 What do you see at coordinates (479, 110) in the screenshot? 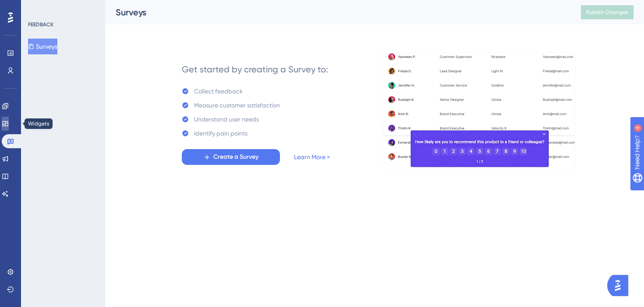
I see `img: b81bf5b5c10d0e3e90f664060979471a.gif` at bounding box center [479, 110].